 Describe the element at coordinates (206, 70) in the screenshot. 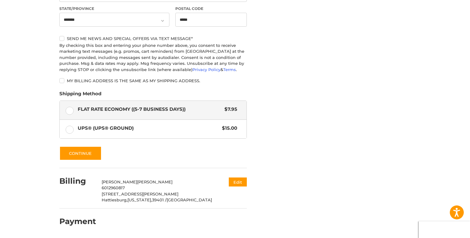

I see `a: Privacy Policy` at that location.